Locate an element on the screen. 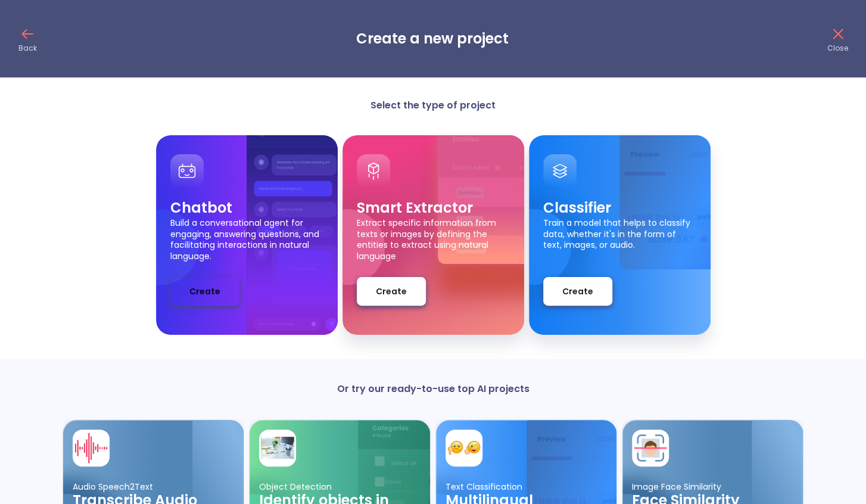 The width and height of the screenshot is (866, 504). p: Classifier is located at coordinates (619, 208).